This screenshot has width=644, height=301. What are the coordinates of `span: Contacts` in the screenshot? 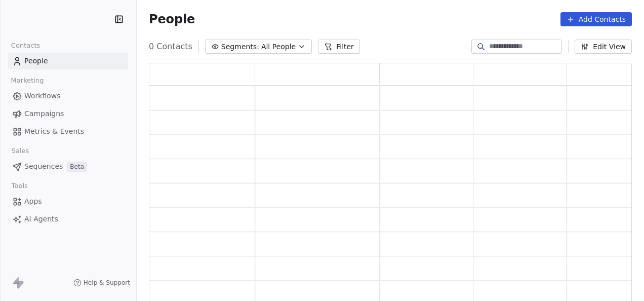 It's located at (26, 46).